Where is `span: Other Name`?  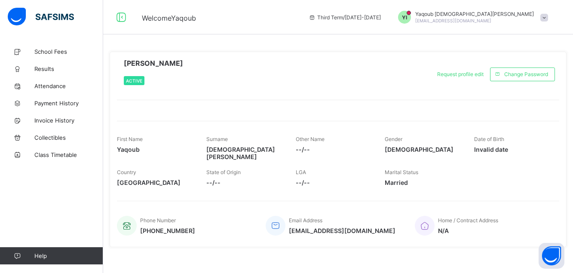
span: Other Name is located at coordinates (310, 139).